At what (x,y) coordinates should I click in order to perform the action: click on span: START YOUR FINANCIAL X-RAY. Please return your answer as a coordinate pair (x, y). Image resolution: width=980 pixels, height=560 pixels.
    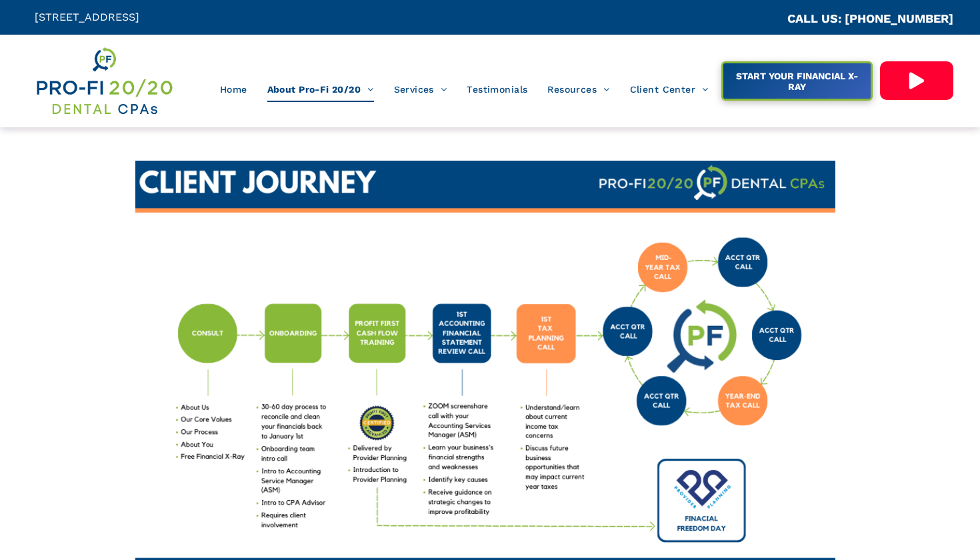
    Looking at the image, I should click on (796, 81).